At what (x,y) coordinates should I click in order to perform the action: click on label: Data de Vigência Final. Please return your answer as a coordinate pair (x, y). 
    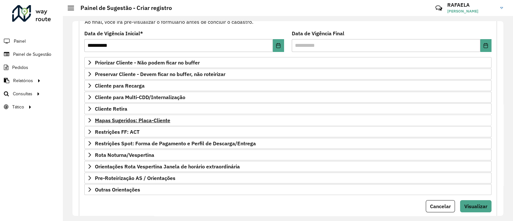
    Looking at the image, I should click on (318, 33).